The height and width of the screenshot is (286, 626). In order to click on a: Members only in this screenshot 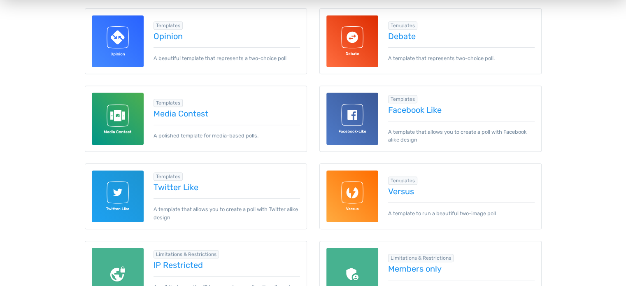, I will do `click(462, 269)`.